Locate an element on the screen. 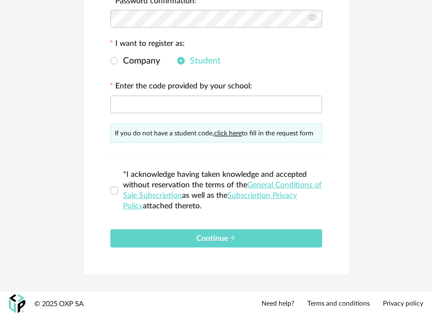 This screenshot has height=315, width=432. a: Need help? is located at coordinates (278, 304).